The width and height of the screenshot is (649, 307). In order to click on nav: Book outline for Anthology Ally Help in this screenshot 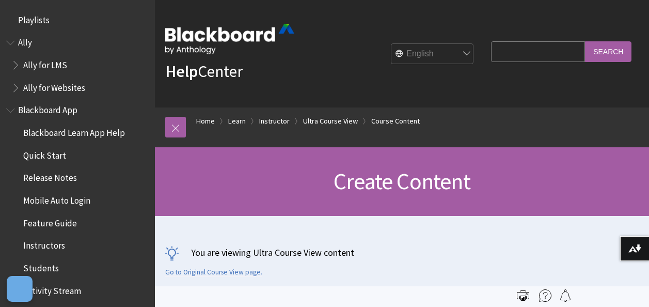, I will do `click(77, 65)`.